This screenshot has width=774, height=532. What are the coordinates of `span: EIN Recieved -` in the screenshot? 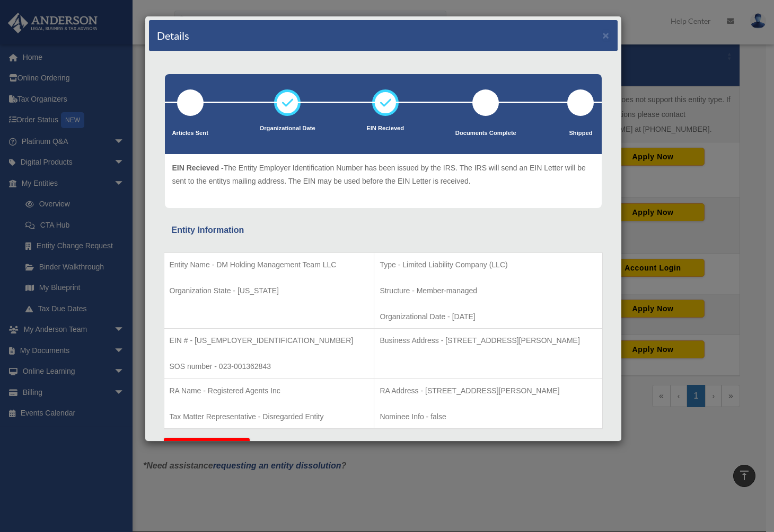 It's located at (197, 168).